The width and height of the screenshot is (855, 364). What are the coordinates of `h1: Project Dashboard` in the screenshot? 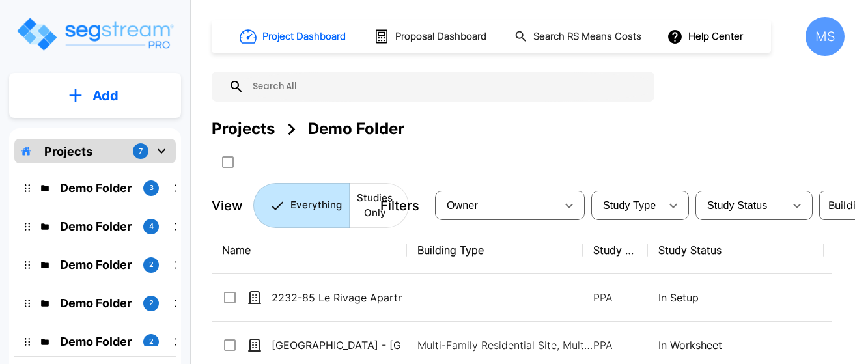 It's located at (304, 36).